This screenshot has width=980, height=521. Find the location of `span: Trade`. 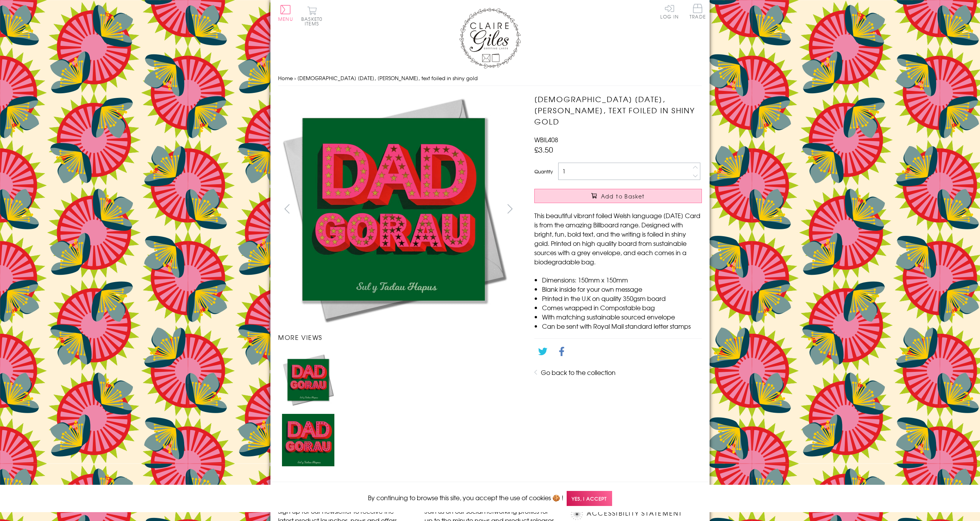

span: Trade is located at coordinates (698, 11).